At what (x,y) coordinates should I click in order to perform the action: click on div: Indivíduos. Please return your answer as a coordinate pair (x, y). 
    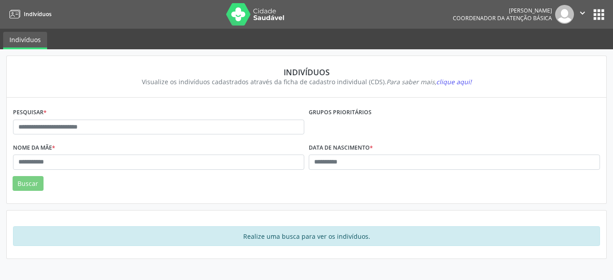
    Looking at the image, I should click on (306, 72).